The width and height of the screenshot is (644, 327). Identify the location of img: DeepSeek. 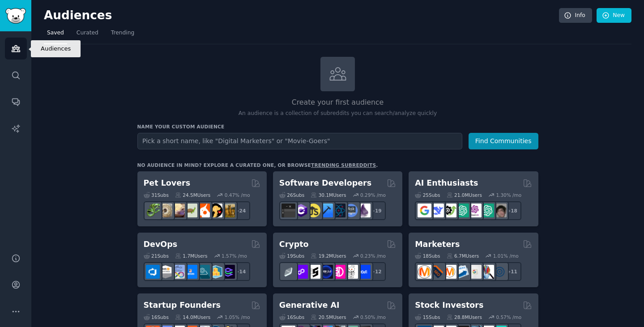
(437, 210).